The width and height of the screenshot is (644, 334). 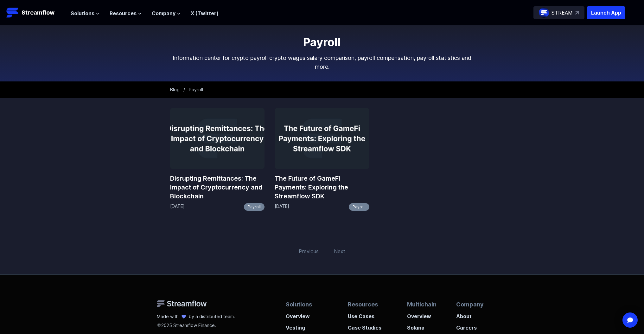 What do you see at coordinates (422, 326) in the screenshot?
I see `p: Solana` at bounding box center [422, 326].